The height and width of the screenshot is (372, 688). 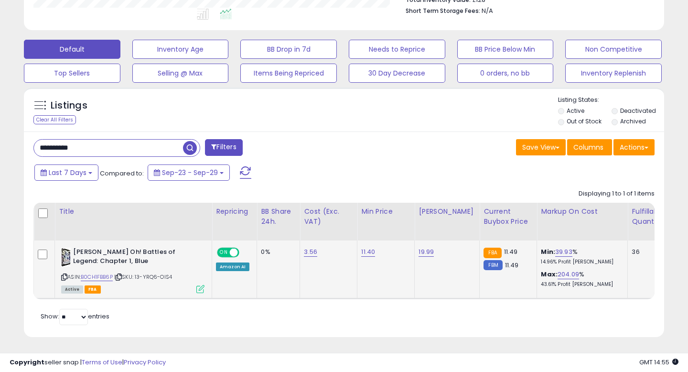 What do you see at coordinates (75, 316) in the screenshot?
I see `span: Show: entries` at bounding box center [75, 316].